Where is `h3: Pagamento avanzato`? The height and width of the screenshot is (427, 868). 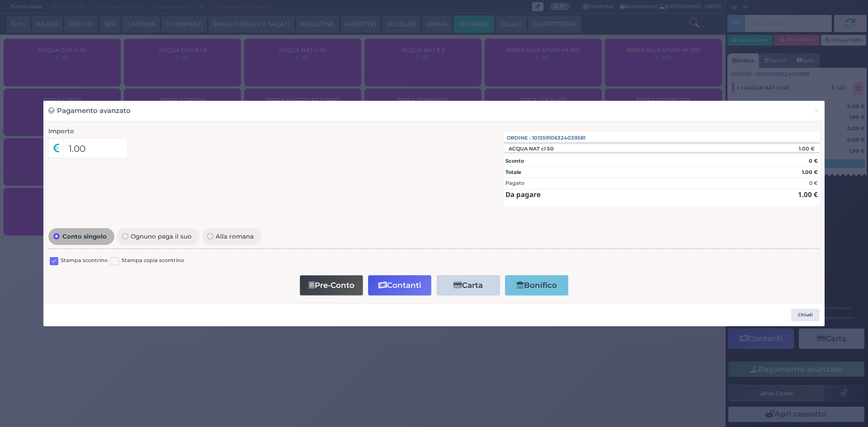 h3: Pagamento avanzato is located at coordinates (90, 111).